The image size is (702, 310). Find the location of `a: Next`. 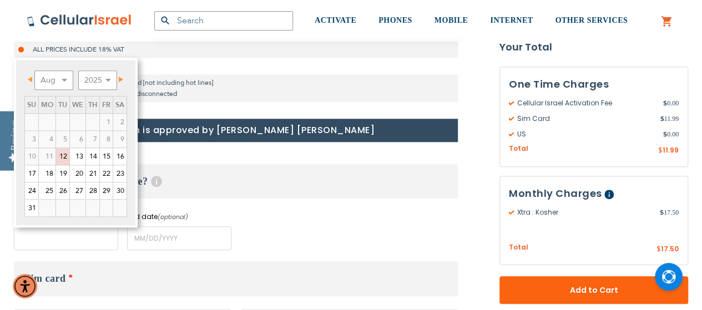

a: Next is located at coordinates (119, 79).